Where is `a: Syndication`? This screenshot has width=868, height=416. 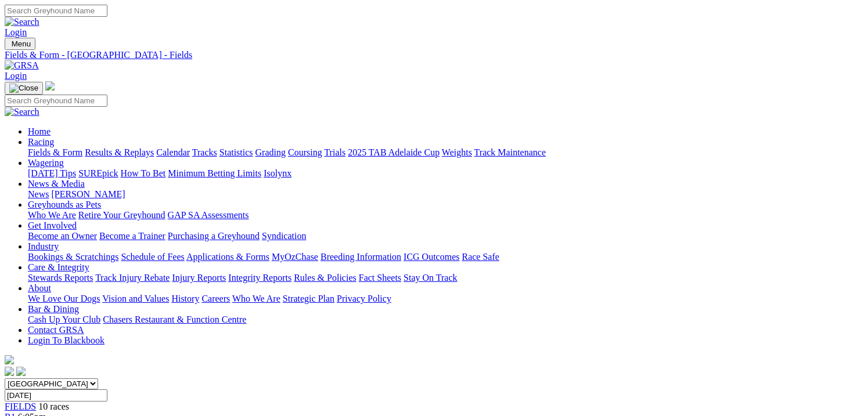 a: Syndication is located at coordinates (284, 235).